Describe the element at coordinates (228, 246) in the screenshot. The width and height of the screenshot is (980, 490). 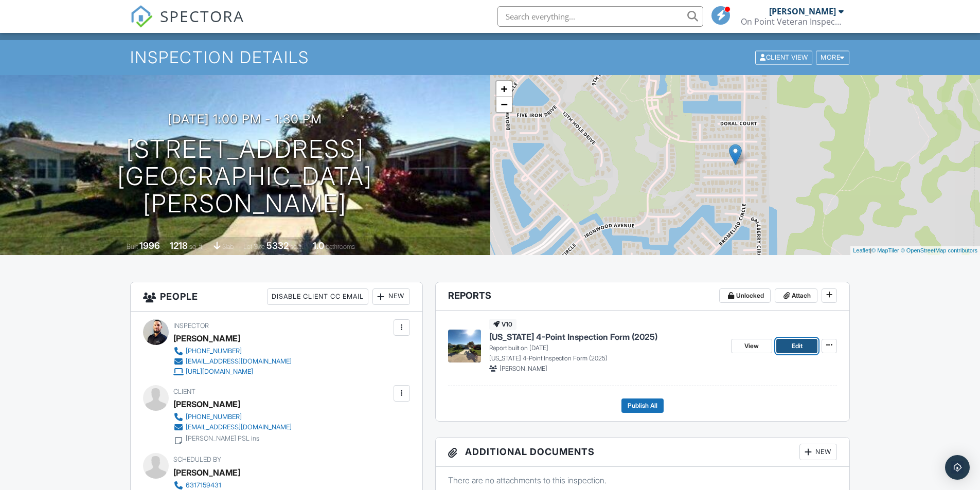
I see `span: slab` at that location.